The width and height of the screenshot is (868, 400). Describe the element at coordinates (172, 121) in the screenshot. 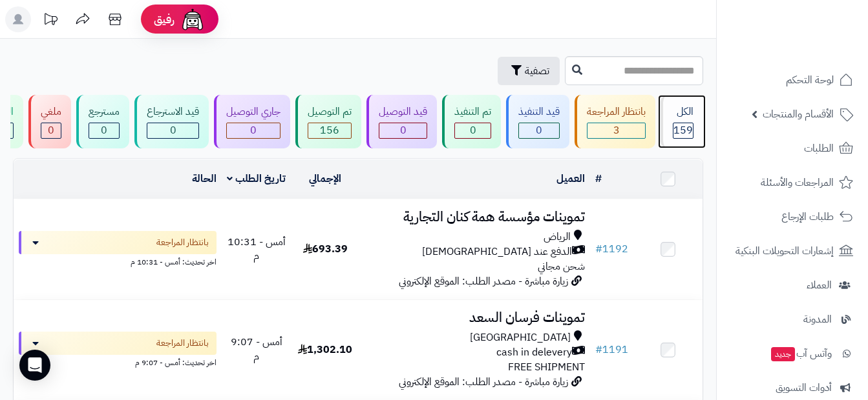

I see `a: قيد الاسترجاع 0` at that location.